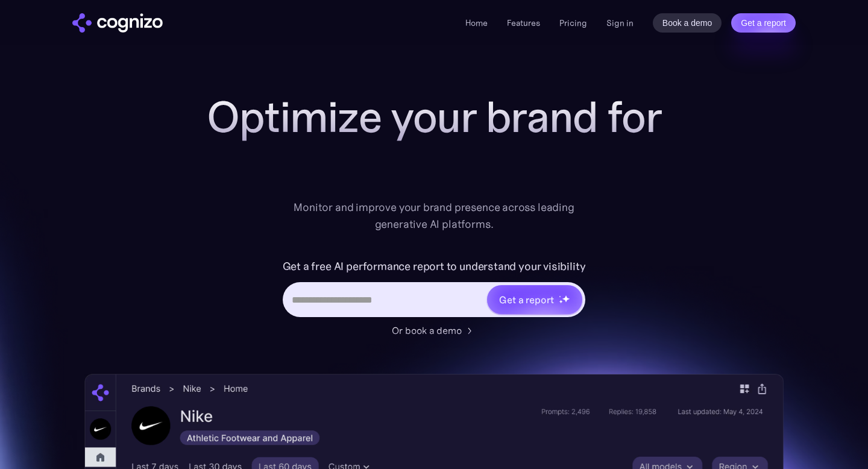  Describe the element at coordinates (688, 23) in the screenshot. I see `a: Book a demo` at that location.